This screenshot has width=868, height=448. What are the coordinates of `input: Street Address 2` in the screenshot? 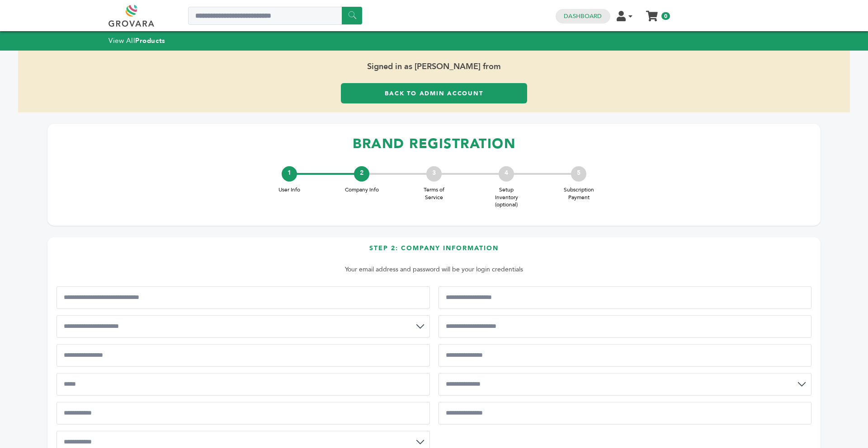 It's located at (626, 356).